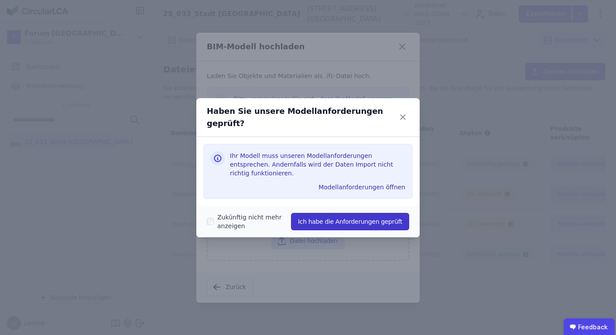  What do you see at coordinates (350, 221) in the screenshot?
I see `button: Ich habe die Anforderungen geprüft` at bounding box center [350, 221].